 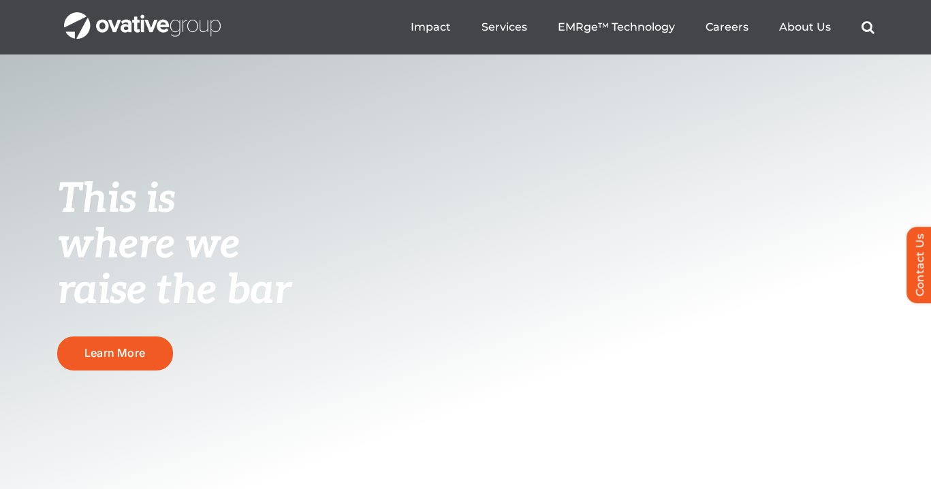 What do you see at coordinates (805, 27) in the screenshot?
I see `span: About Us` at bounding box center [805, 27].